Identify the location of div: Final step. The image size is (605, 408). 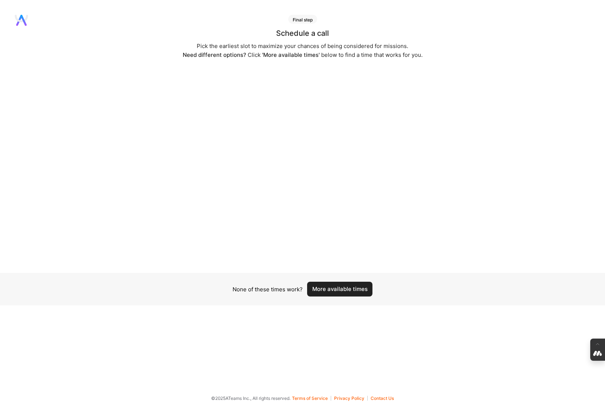
(303, 19).